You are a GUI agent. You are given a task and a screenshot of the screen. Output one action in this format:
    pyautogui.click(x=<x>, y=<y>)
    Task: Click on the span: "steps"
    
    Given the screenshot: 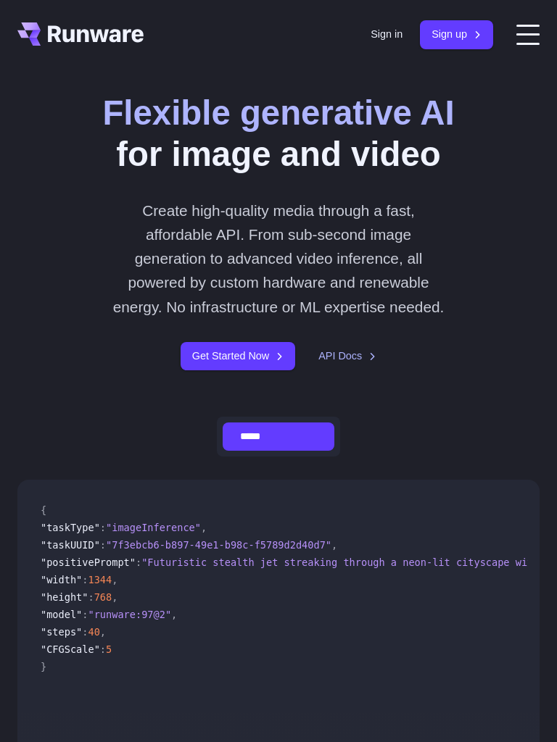 What is the action you would take?
    pyautogui.click(x=61, y=632)
    